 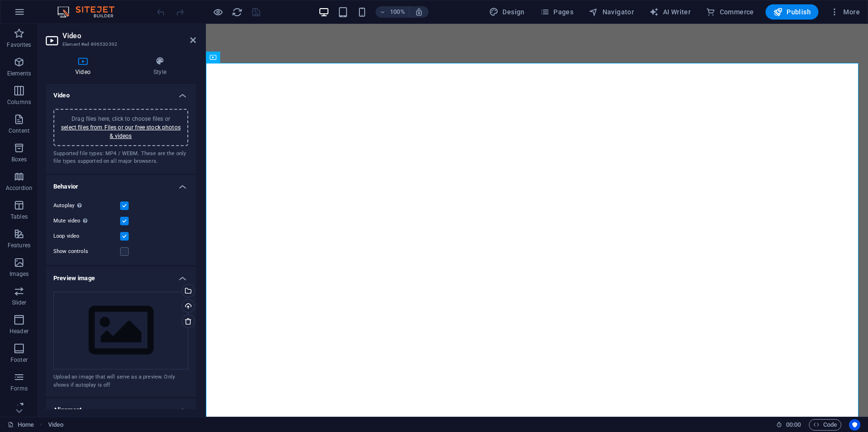 I want to click on p: Favorites, so click(x=19, y=45).